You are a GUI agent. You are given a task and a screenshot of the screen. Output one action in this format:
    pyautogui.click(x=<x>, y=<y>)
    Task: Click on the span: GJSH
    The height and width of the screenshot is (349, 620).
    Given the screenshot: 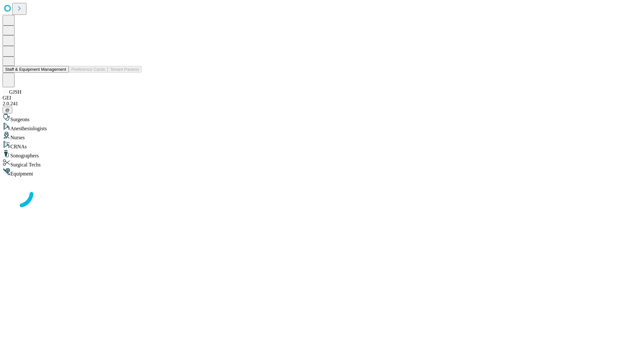 What is the action you would take?
    pyautogui.click(x=15, y=92)
    